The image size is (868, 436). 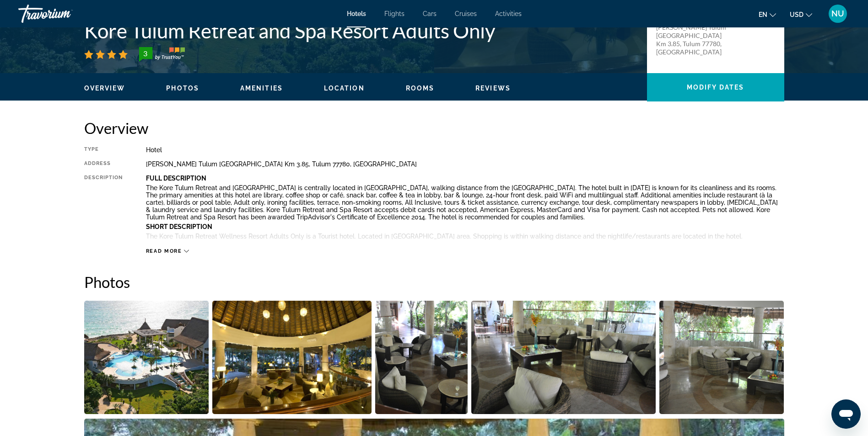 What do you see at coordinates (177, 178) in the screenshot?
I see `b: Full Description` at bounding box center [177, 178].